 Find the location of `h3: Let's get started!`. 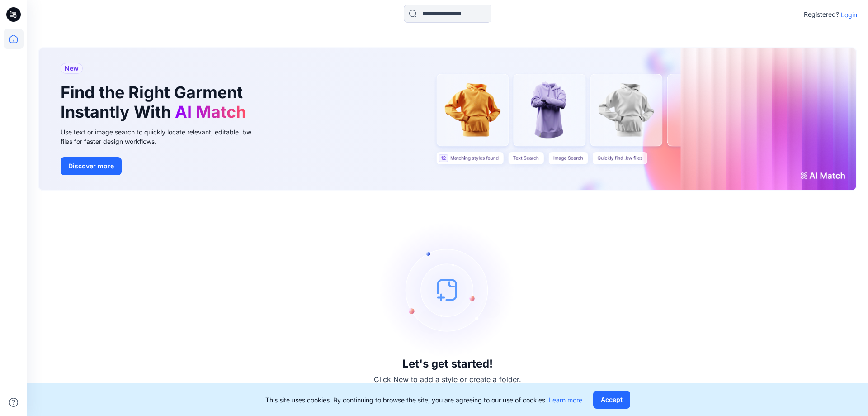

h3: Let's get started! is located at coordinates (447, 364).